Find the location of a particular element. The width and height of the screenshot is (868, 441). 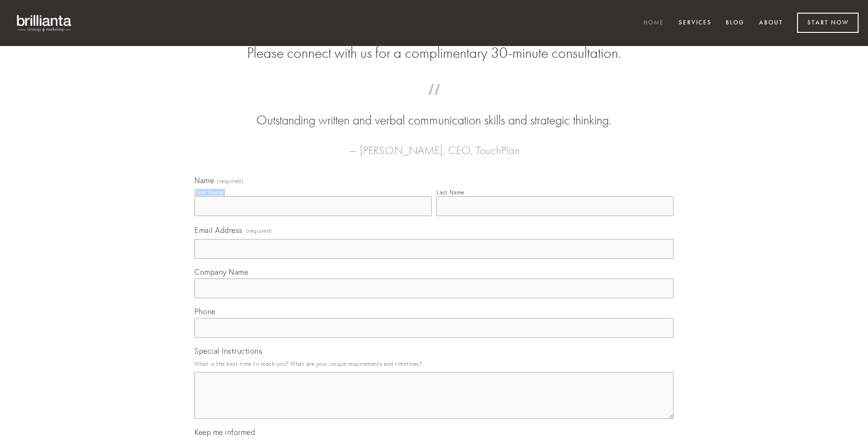

span: Phone is located at coordinates (205, 312).